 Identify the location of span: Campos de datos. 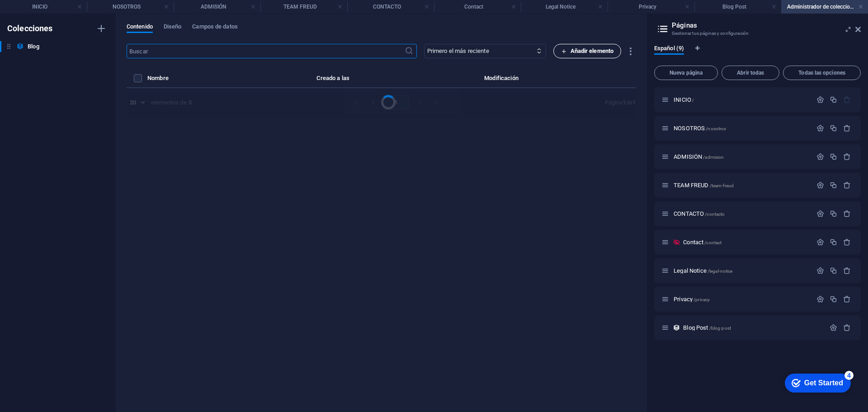
(215, 28).